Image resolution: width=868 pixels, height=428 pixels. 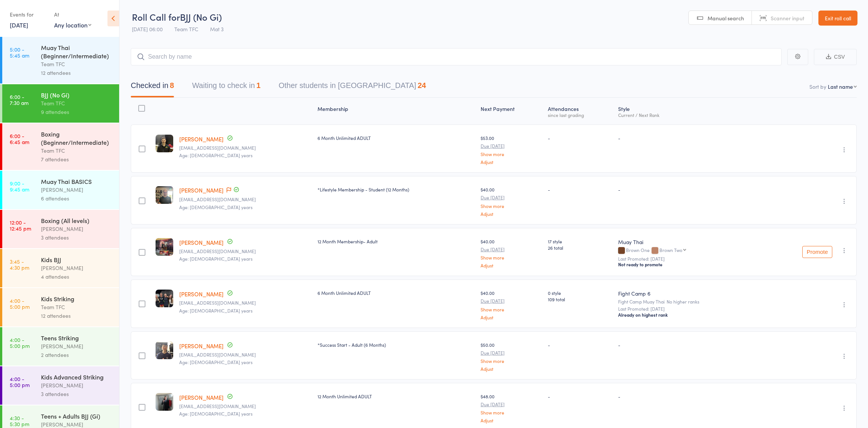 I want to click on span: 109 total, so click(x=580, y=299).